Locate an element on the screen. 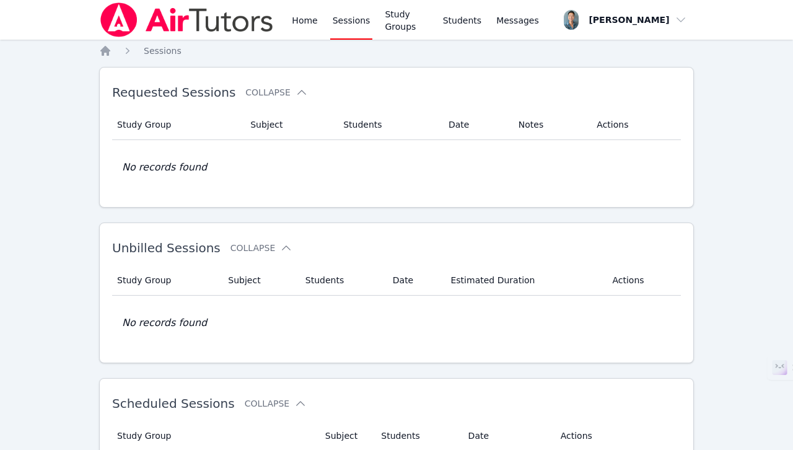 Image resolution: width=793 pixels, height=450 pixels. span: Unbilled Sessions is located at coordinates (166, 248).